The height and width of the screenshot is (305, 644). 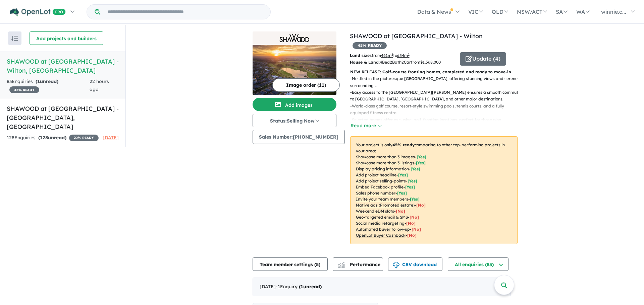 I want to click on span: 128, so click(x=44, y=138).